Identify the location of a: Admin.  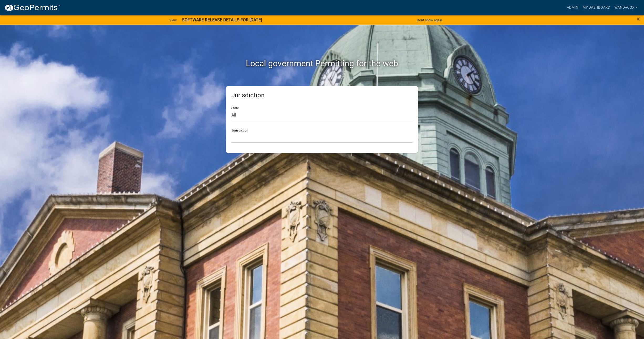
(572, 8).